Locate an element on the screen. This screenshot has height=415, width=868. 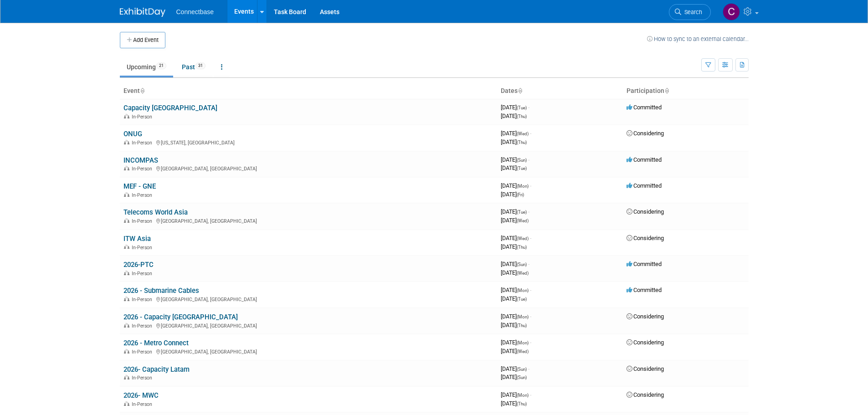
a: 2026- MWC is located at coordinates (141, 395).